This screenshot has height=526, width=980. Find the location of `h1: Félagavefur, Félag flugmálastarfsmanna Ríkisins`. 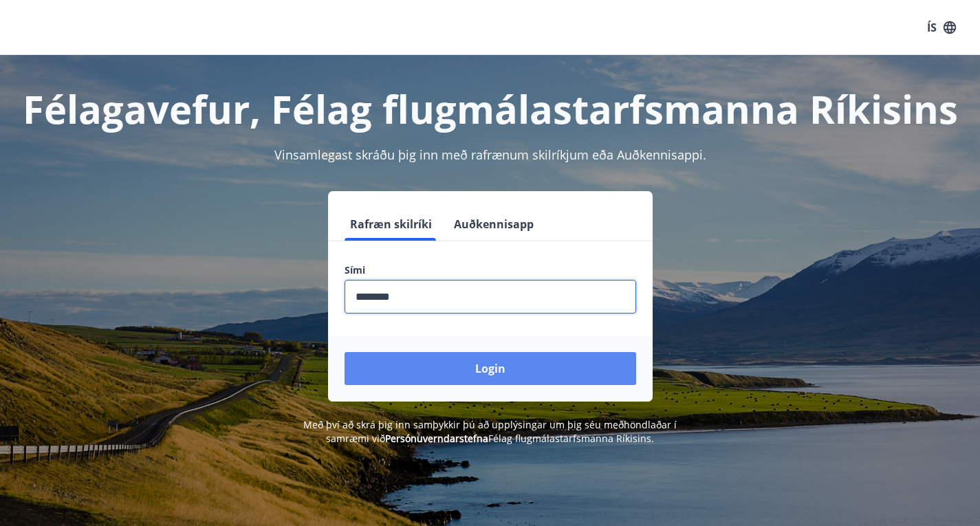

h1: Félagavefur, Félag flugmálastarfsmanna Ríkisins is located at coordinates (490, 109).